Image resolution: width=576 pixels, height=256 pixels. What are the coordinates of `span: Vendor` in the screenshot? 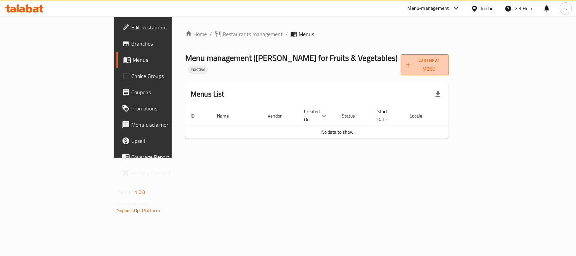 It's located at (279, 116).